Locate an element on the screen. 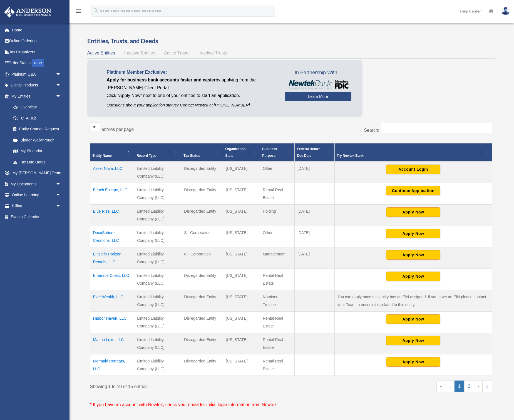  td: You can apply once this entity has an EIN assigned. If you have an EIN please contact your Team t... is located at coordinates (413, 300).